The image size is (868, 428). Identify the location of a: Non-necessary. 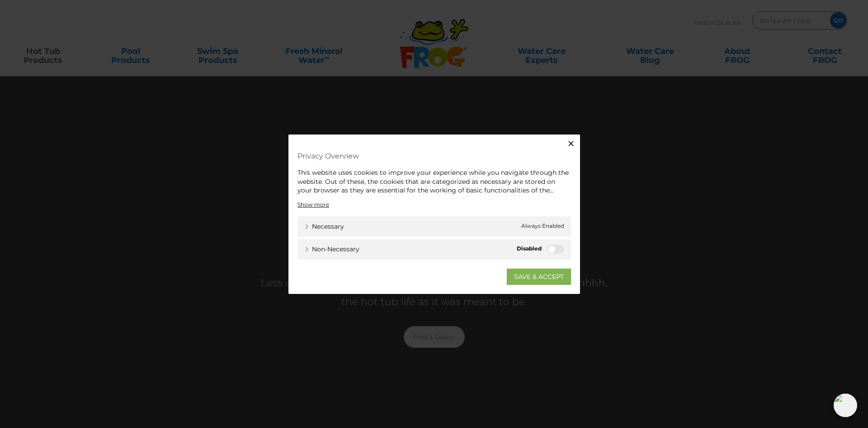
(332, 248).